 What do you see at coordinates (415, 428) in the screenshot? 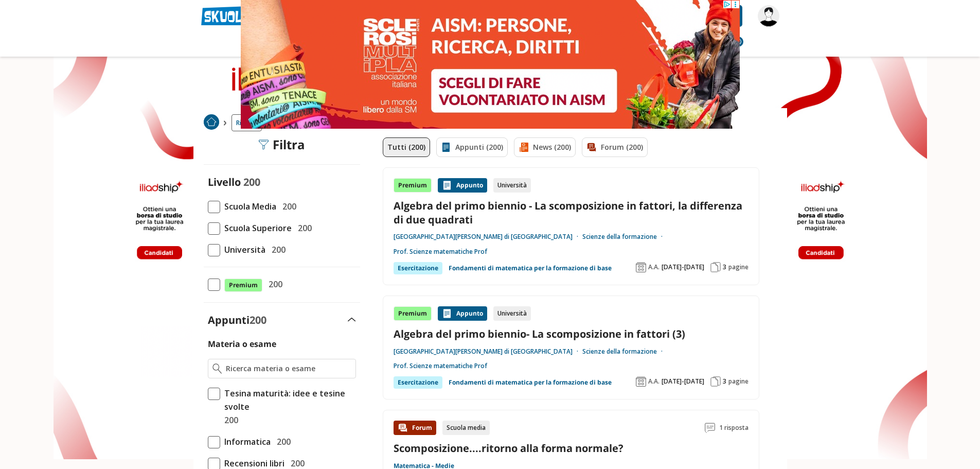
I see `div: Forum` at bounding box center [415, 428].